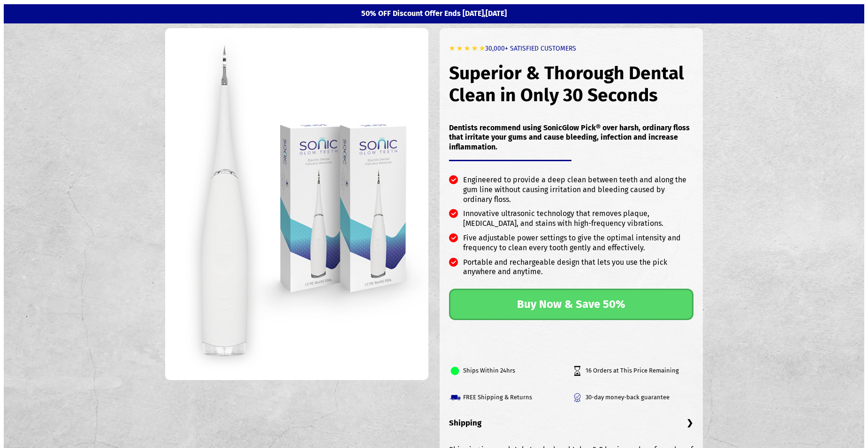 The width and height of the screenshot is (868, 448). I want to click on li: Five adjustable power settings to give the optimal intensity and frequency to clean every tooth g..., so click(571, 246).